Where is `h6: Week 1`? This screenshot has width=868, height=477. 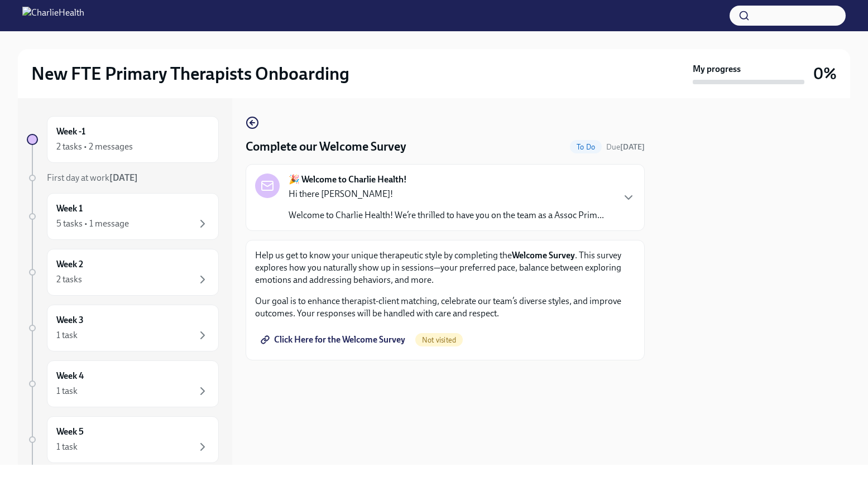 h6: Week 1 is located at coordinates (69, 208).